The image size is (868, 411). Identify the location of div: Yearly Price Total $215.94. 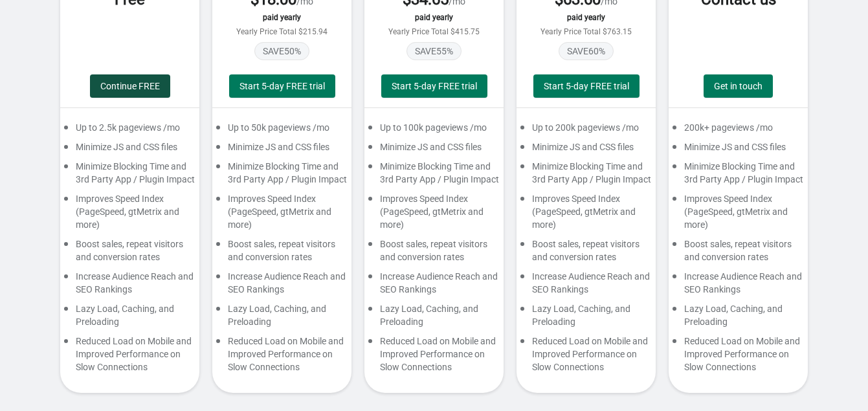
(282, 32).